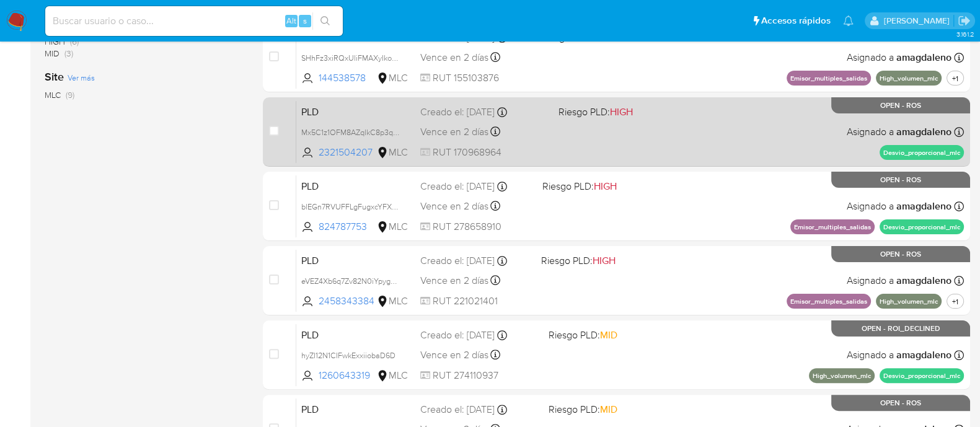 This screenshot has height=427, width=980. I want to click on p: aline.magdaleno@mercadolibre.com, so click(918, 20).